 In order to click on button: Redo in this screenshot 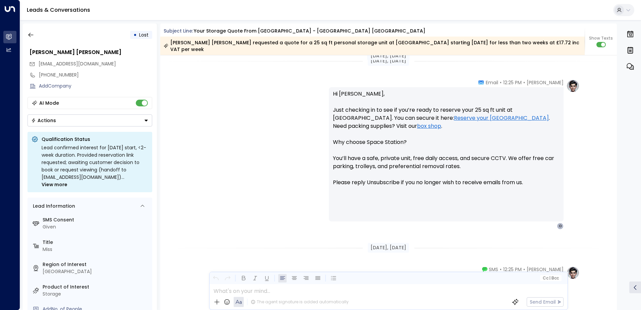, I will do `click(227, 278)`.